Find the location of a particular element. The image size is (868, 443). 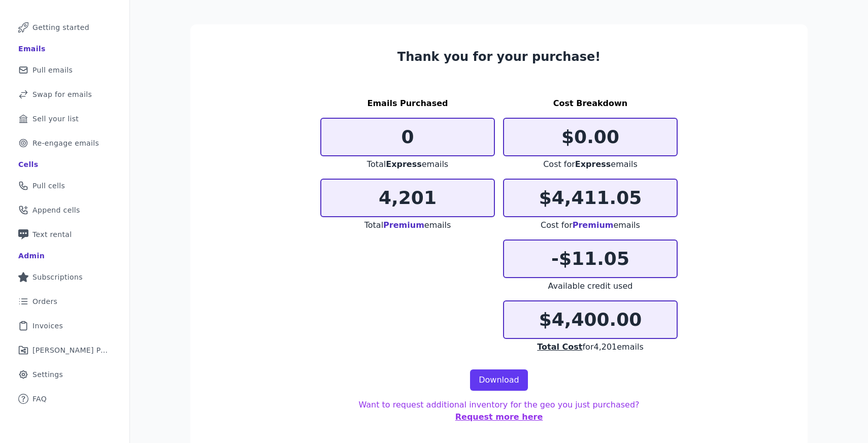

p: $0.00 is located at coordinates (590, 137).